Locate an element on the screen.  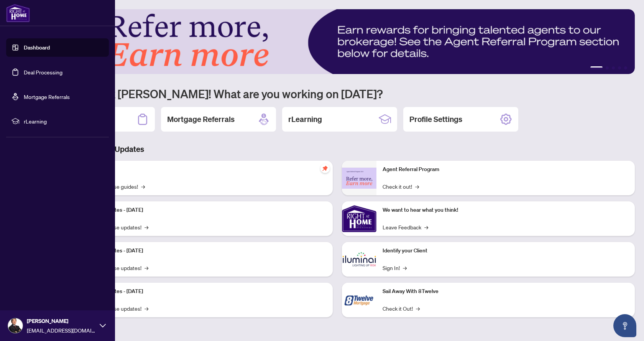
button: Open asap is located at coordinates (624, 326).